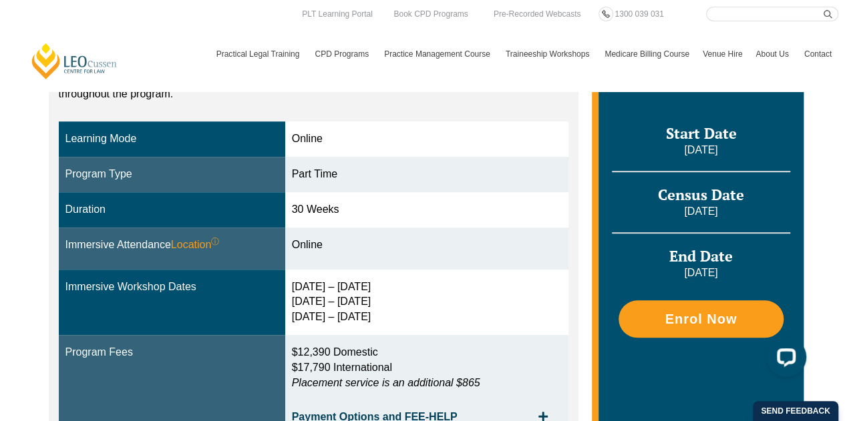 The width and height of the screenshot is (845, 421). What do you see at coordinates (172, 287) in the screenshot?
I see `div: Immersive Workshop Dates` at bounding box center [172, 287].